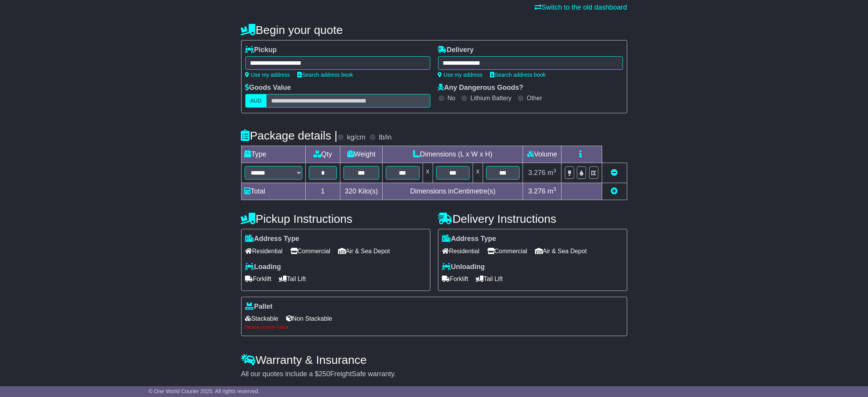 The height and width of the screenshot is (397, 868). What do you see at coordinates (322, 154) in the screenshot?
I see `td: Qty` at bounding box center [322, 154].